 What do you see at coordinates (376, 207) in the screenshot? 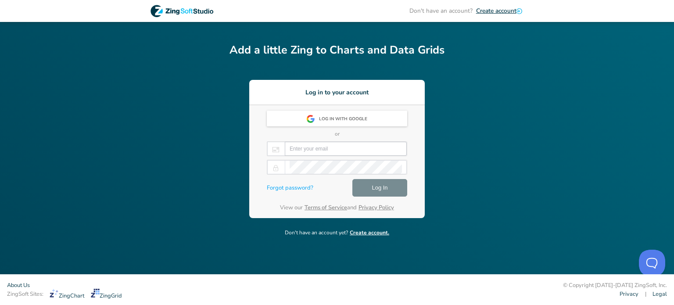
I see `a: Privacy Policy` at bounding box center [376, 207].